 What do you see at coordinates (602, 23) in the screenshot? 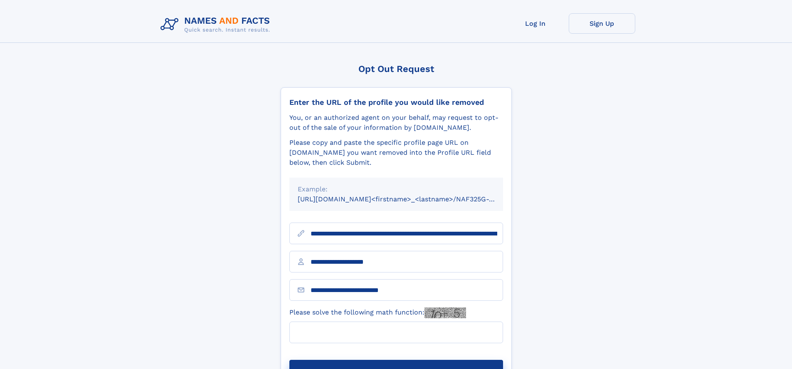
I see `a: Sign Up` at bounding box center [602, 23].